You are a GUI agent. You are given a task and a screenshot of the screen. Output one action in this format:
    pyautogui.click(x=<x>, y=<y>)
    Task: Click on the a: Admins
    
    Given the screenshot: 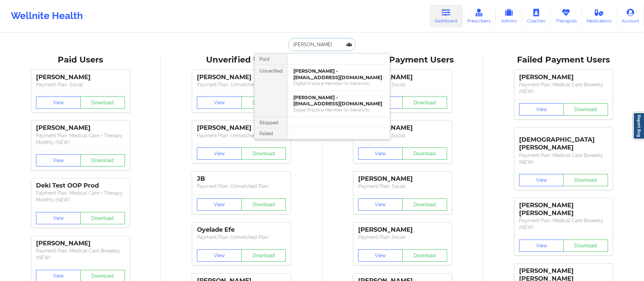 What is the action you would take?
    pyautogui.click(x=509, y=16)
    